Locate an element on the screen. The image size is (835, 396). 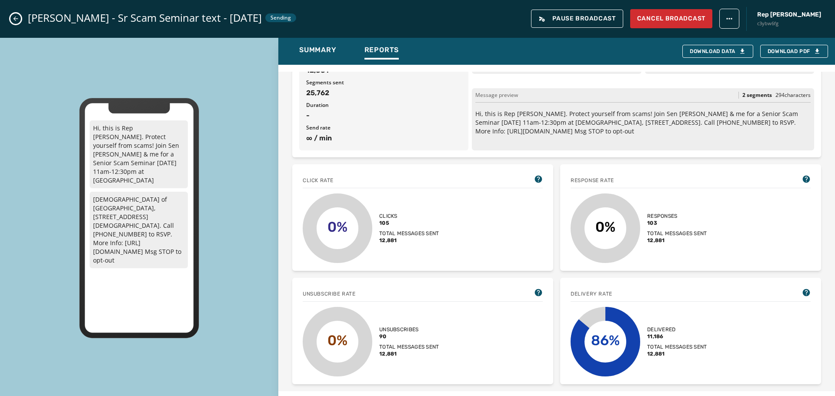
span: Pause Broadcast is located at coordinates (577, 19).